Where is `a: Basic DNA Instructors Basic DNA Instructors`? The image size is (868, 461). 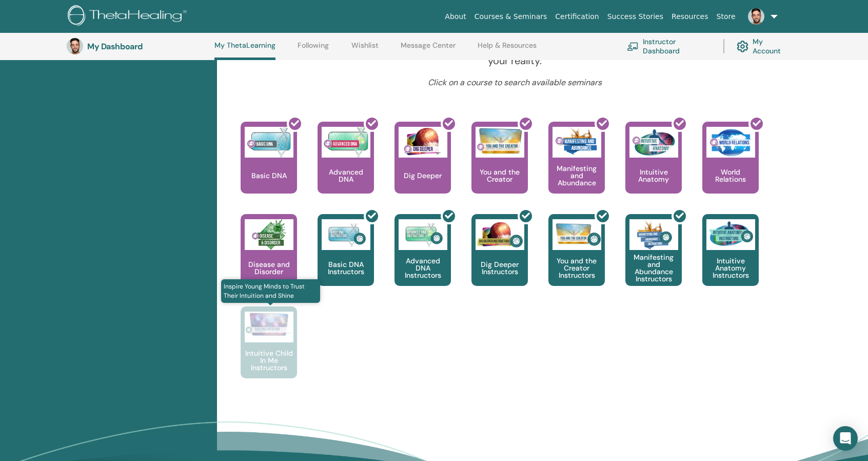
a: Basic DNA Instructors Basic DNA Instructors is located at coordinates (346, 260).